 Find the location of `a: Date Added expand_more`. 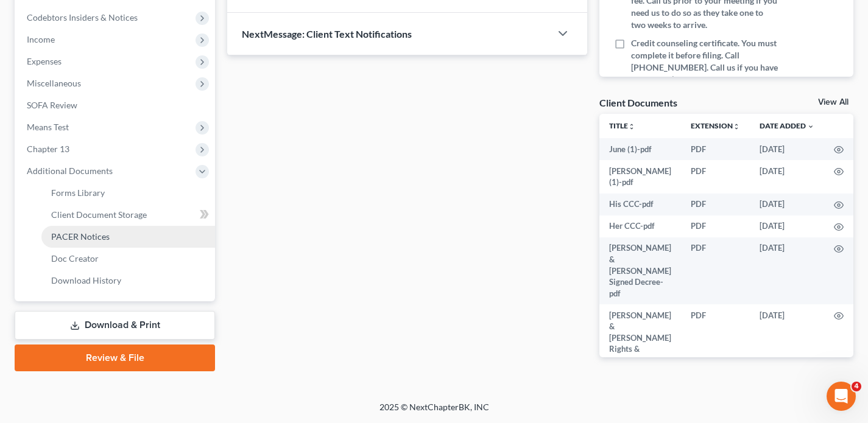

a: Date Added expand_more is located at coordinates (787, 125).